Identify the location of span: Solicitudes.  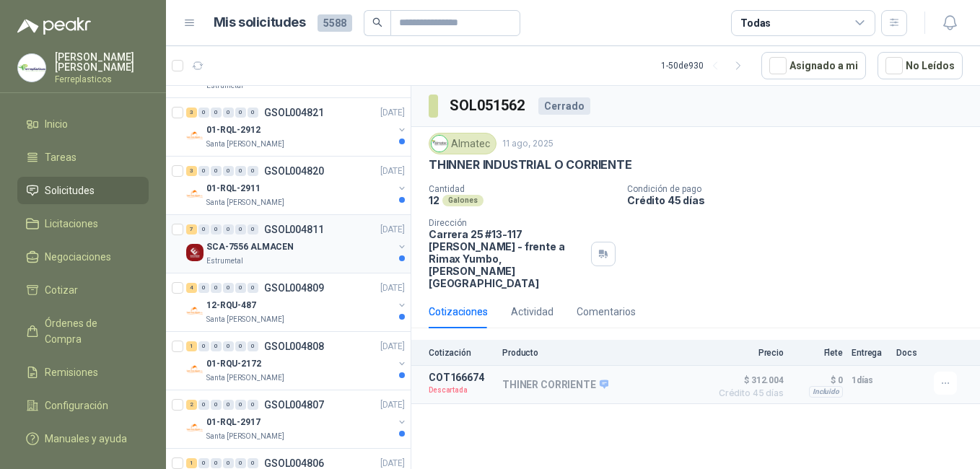
(70, 191).